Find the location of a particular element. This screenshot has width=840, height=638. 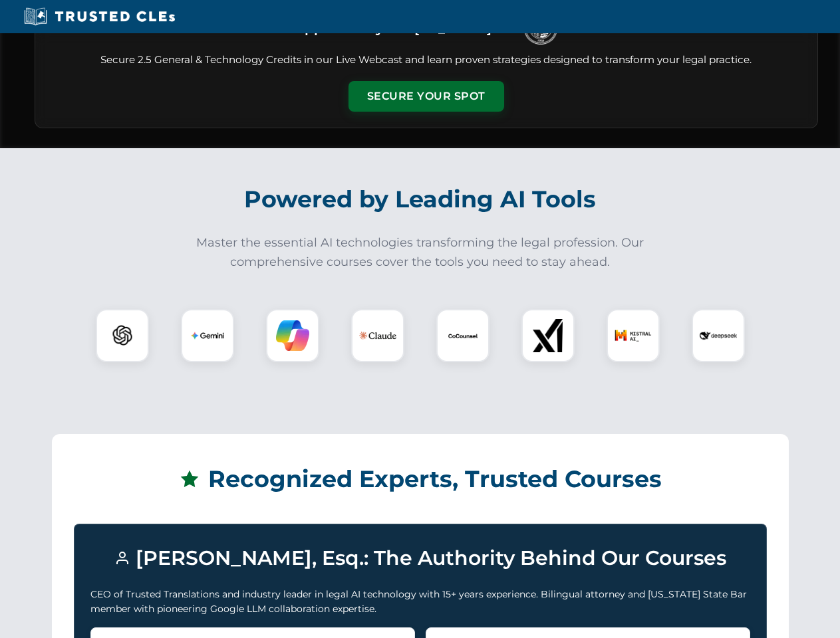

div: CoCounsel is located at coordinates (462, 336).